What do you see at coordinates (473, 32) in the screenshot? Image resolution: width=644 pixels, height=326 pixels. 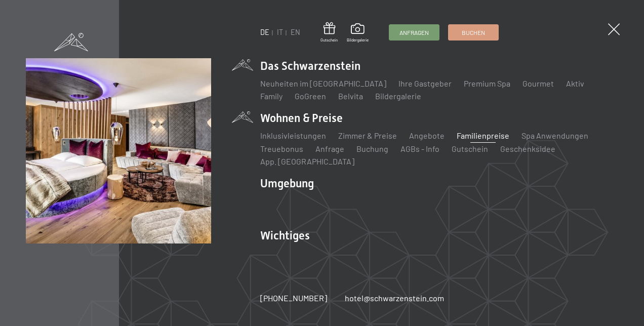 I see `a: Buchen` at bounding box center [473, 32].